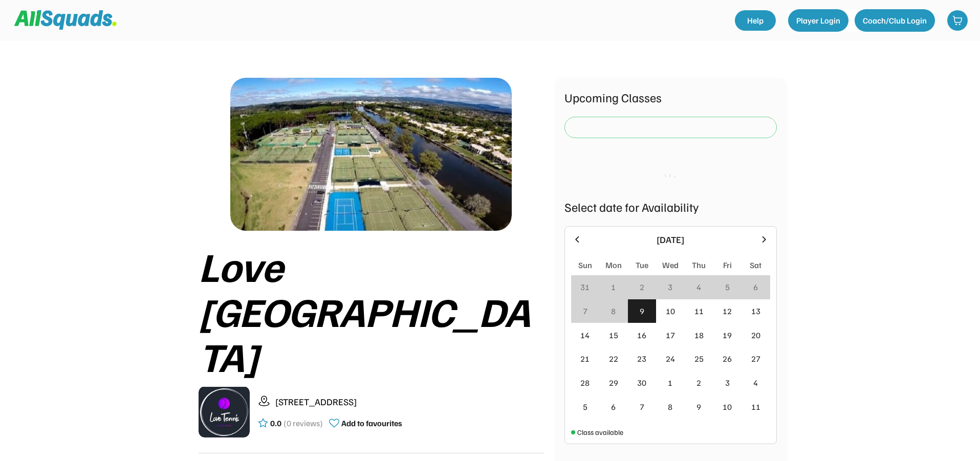 This screenshot has height=461, width=980. Describe the element at coordinates (585, 335) in the screenshot. I see `div: 14` at that location.